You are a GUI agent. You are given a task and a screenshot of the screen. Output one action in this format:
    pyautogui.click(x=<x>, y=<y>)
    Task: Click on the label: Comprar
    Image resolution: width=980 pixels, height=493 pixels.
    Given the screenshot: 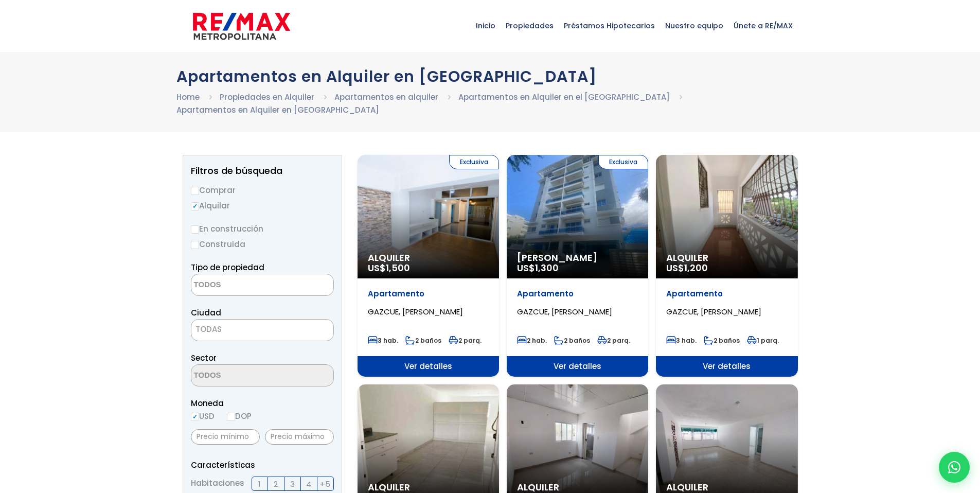 What is the action you would take?
    pyautogui.click(x=263, y=190)
    